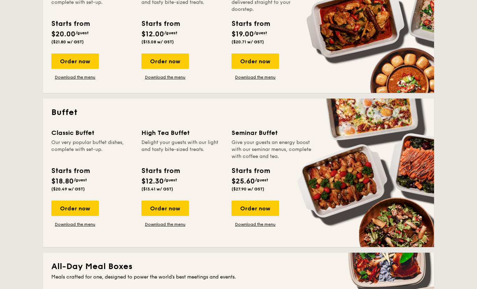 This screenshot has width=477, height=289. What do you see at coordinates (157, 42) in the screenshot?
I see `span: ($13.08 w/ GST)` at bounding box center [157, 42].